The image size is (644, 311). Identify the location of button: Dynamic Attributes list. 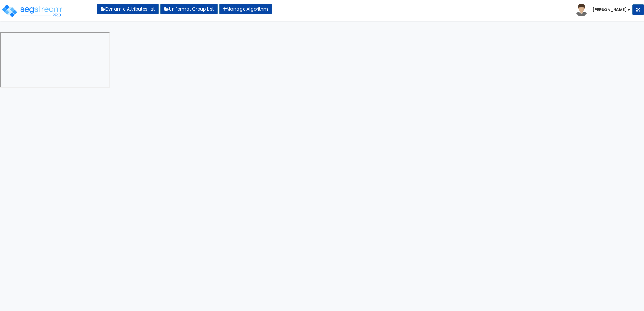
(128, 9).